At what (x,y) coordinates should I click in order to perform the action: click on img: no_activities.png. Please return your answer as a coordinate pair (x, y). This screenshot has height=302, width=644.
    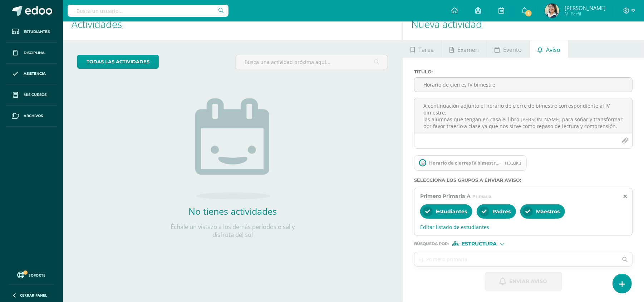
    Looking at the image, I should click on (233, 149).